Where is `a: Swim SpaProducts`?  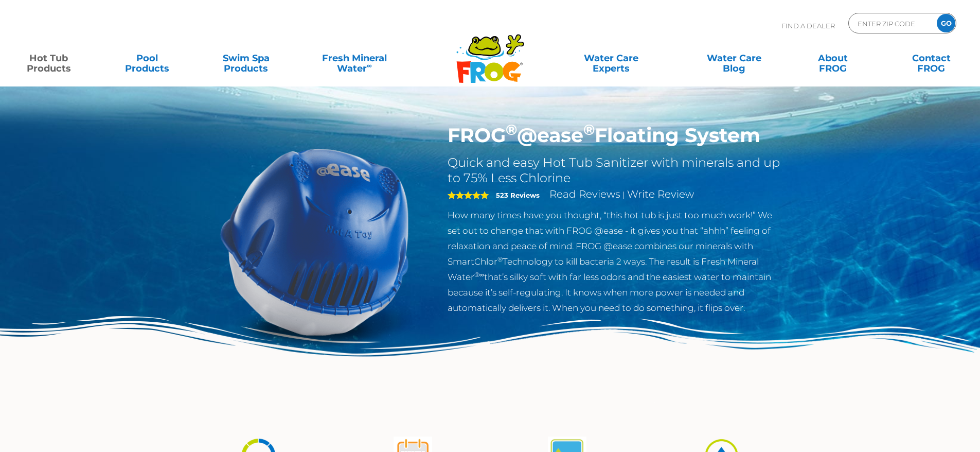 a: Swim SpaProducts is located at coordinates (246, 58).